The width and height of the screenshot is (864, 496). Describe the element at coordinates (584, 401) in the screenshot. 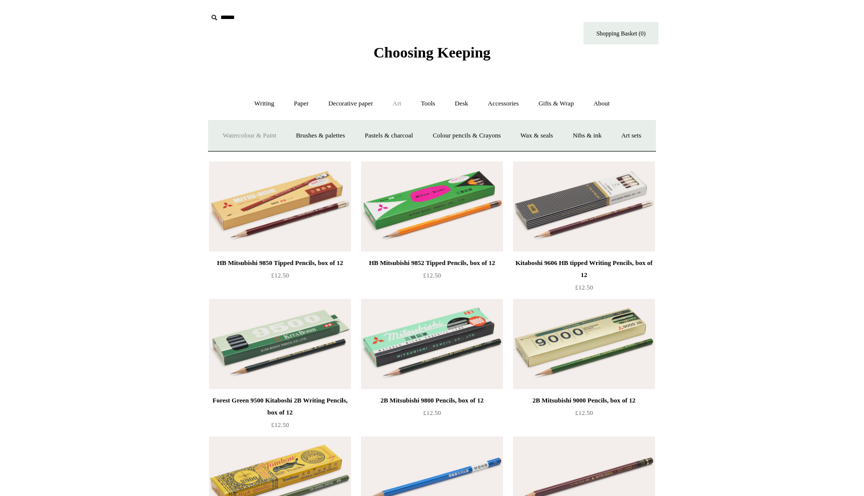

I see `div: 2B Mitsubishi 9000 Pencils, box of 12` at that location.